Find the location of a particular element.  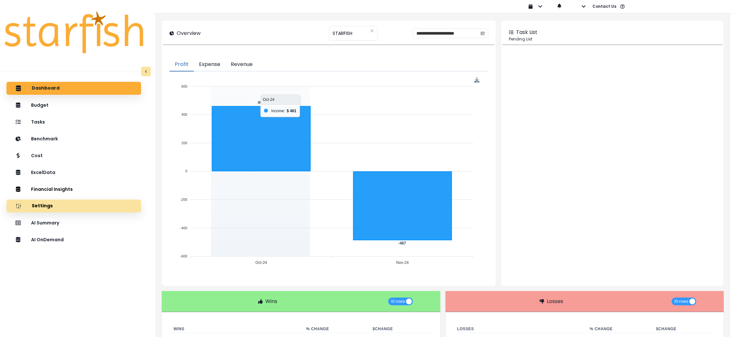

img: Download Profit is located at coordinates (477, 80).